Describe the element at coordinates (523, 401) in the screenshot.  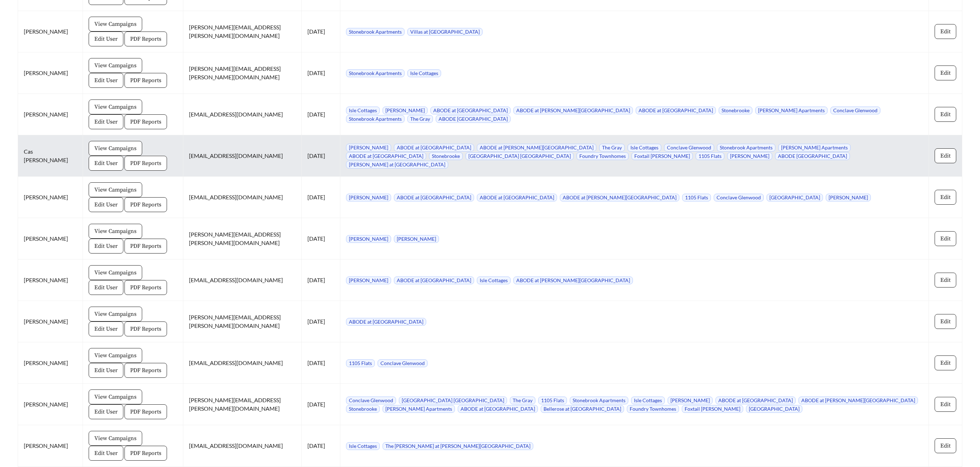
I see `span: The Gray` at that location.